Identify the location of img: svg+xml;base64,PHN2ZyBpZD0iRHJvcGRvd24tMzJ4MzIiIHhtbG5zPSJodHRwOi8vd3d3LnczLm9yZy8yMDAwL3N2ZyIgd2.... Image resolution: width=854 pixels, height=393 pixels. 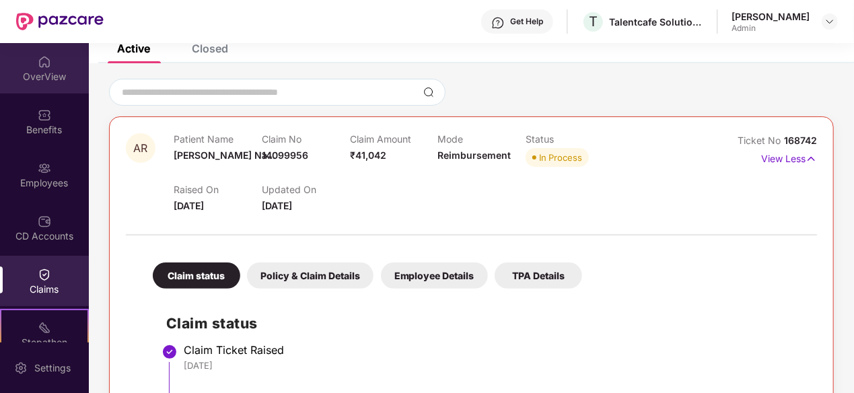
(829, 22).